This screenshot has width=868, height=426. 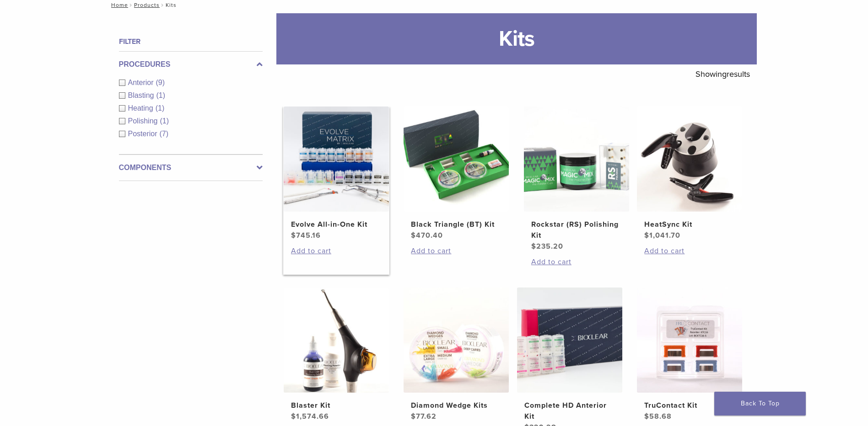 I want to click on a: Black Triangle (BT) KitBlack Triangle (BT) Kit $470.40, so click(x=456, y=174).